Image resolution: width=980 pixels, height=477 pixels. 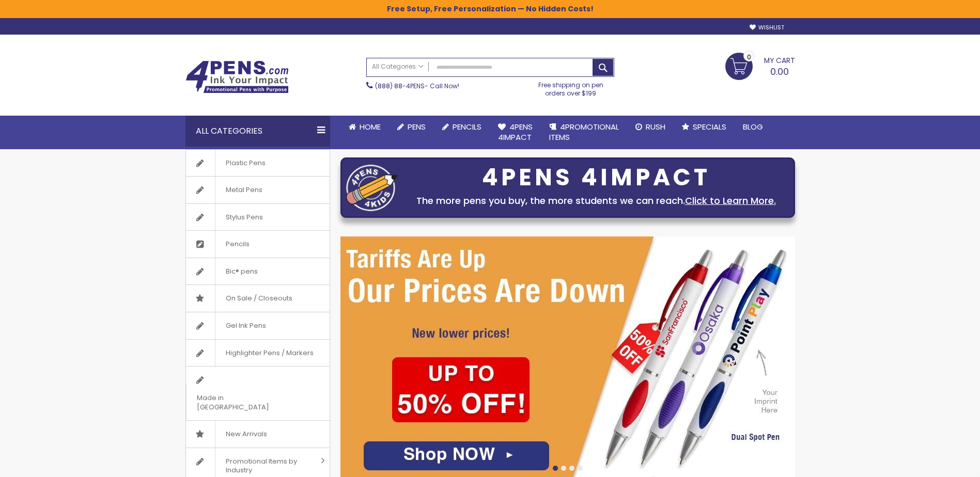 I want to click on a: Gel Ink Pens, so click(x=258, y=326).